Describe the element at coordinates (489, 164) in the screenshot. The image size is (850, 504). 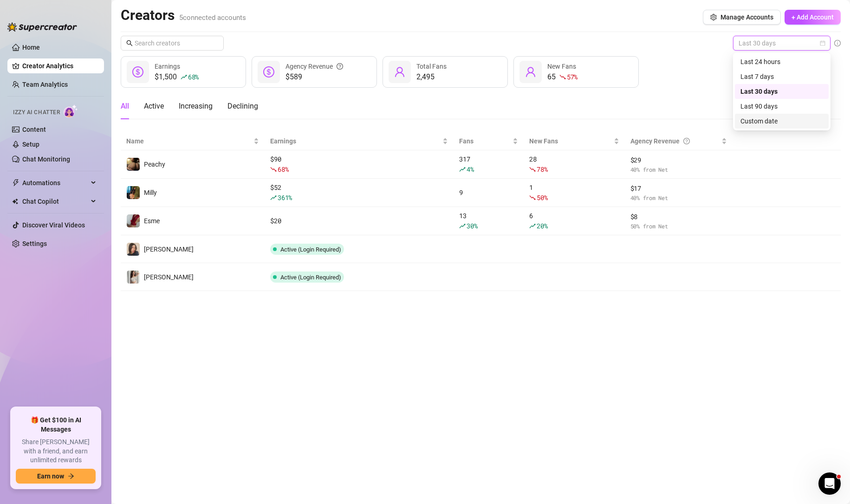
I see `div: 317` at that location.